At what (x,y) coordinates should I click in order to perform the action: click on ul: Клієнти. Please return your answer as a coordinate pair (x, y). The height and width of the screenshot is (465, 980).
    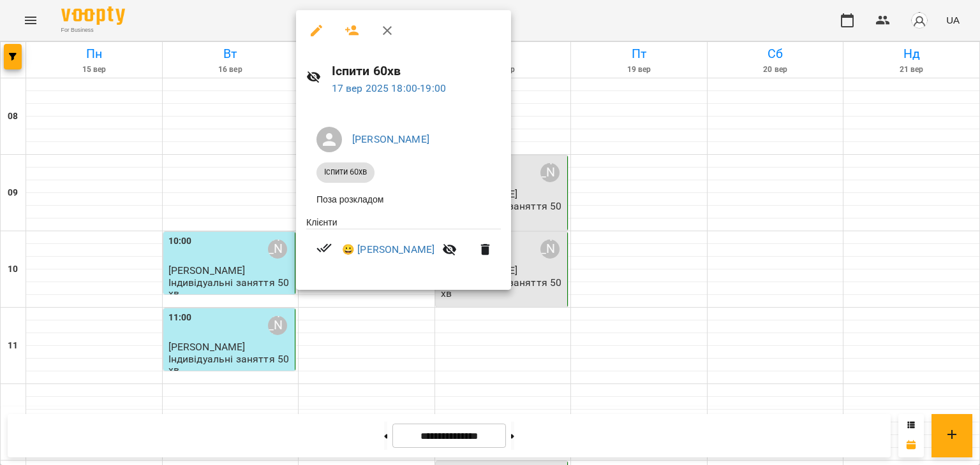
    Looking at the image, I should click on (403, 245).